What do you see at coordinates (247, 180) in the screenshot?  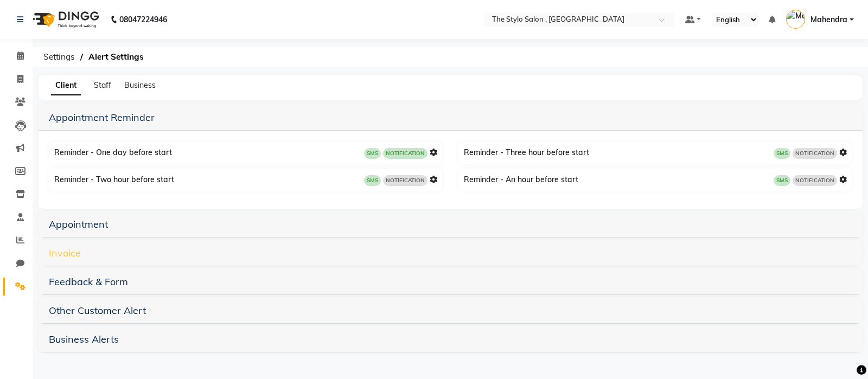 I see `div: Reminder - Two hour before start` at bounding box center [247, 180].